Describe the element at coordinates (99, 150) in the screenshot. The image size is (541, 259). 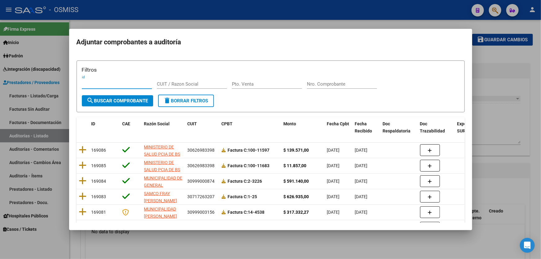
I see `span: 169086` at that location.